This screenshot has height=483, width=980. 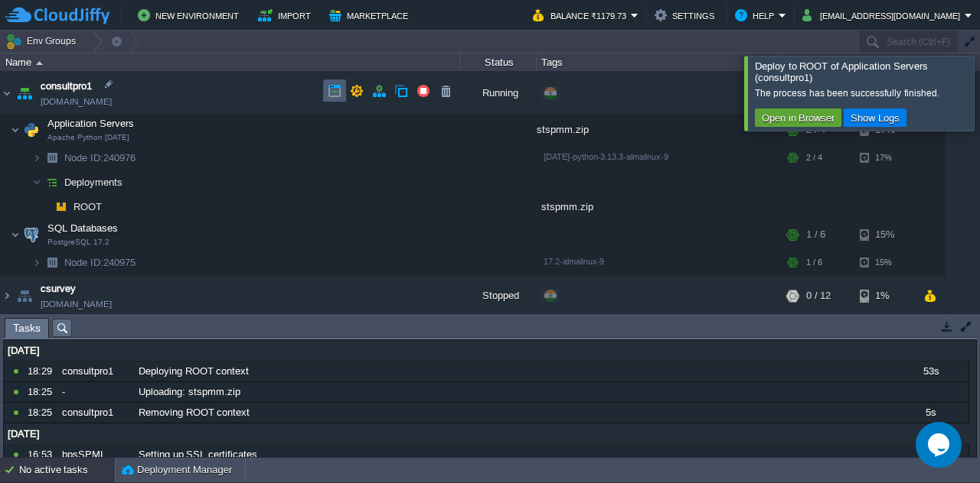 I want to click on div: 1%, so click(x=884, y=296).